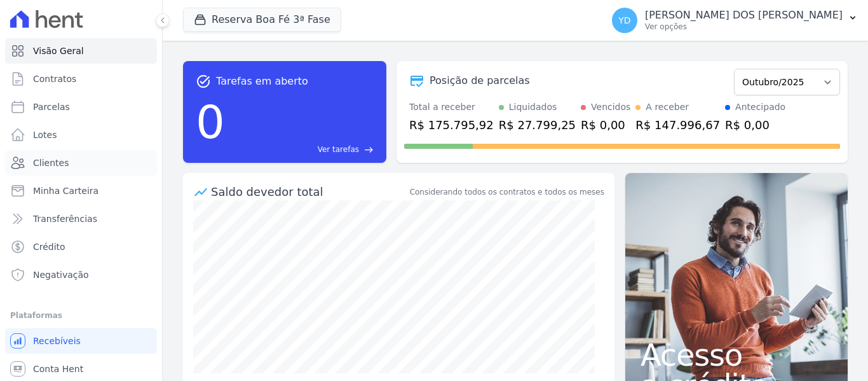 The image size is (868, 381). I want to click on div: 0, so click(210, 122).